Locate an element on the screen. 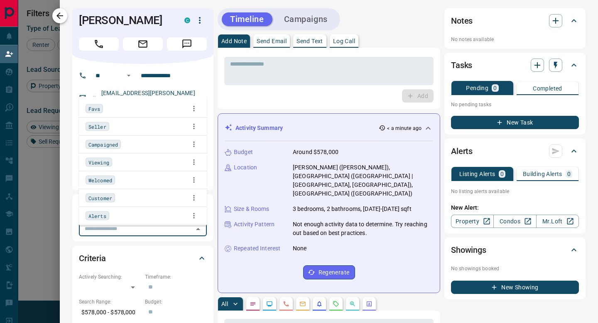  a: Condos is located at coordinates (514, 221).